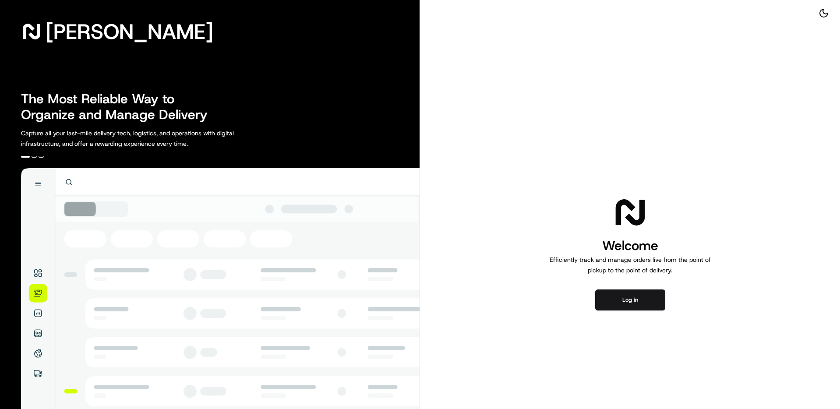 This screenshot has width=840, height=409. What do you see at coordinates (119, 107) in the screenshot?
I see `h2: The Most Reliable Way to Organize and Manage Delivery` at bounding box center [119, 107].